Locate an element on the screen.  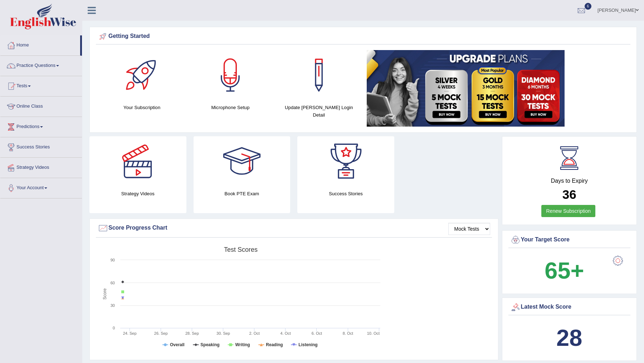
b: 28 is located at coordinates (569, 338).